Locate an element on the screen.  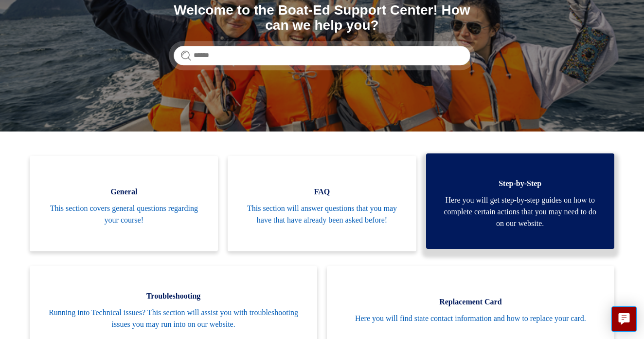
span: Step-by-Step is located at coordinates (520, 183).